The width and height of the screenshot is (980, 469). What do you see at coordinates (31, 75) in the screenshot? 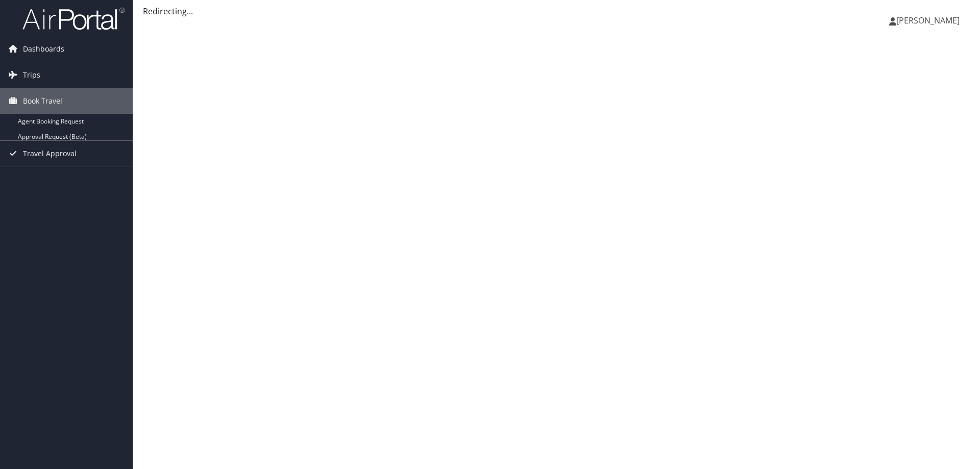
I see `span: Trips` at bounding box center [31, 75].